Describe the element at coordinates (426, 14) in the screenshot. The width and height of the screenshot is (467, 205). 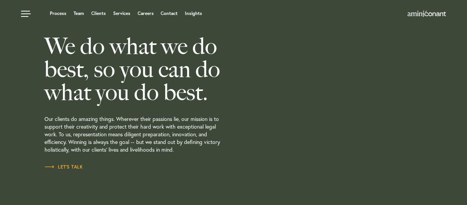
I see `img: Amini & Conant` at that location.